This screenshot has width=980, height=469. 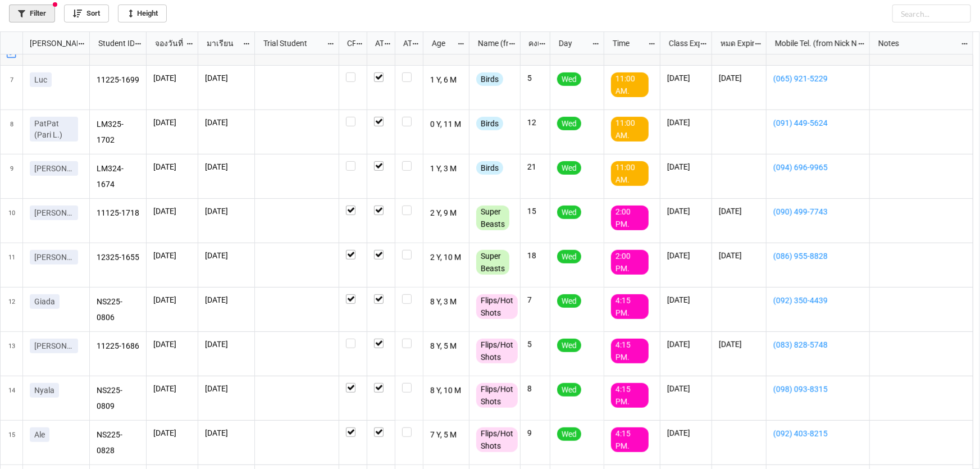 I want to click on a: (091) 449-5624, so click(x=818, y=123).